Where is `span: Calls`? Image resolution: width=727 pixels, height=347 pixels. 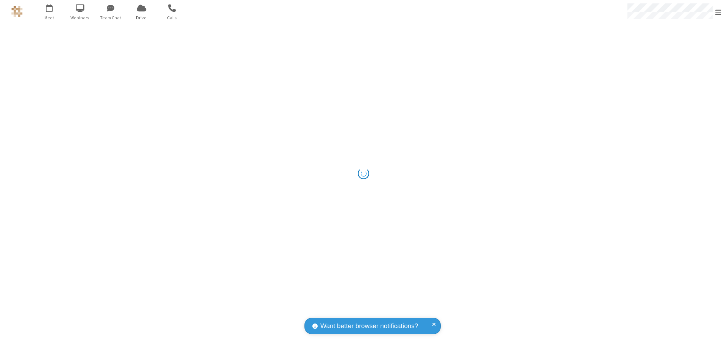 span: Calls is located at coordinates (172, 18).